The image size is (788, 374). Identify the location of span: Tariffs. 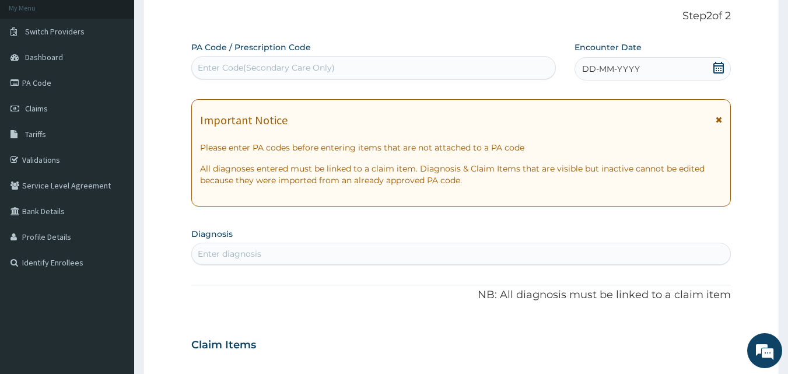
(36, 134).